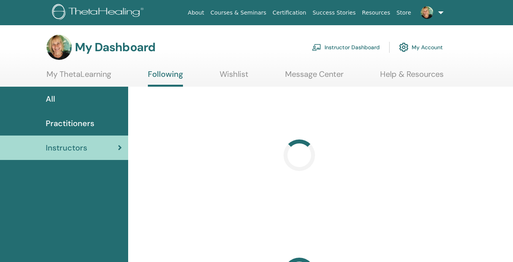  Describe the element at coordinates (334, 13) in the screenshot. I see `a: Success Stories` at that location.